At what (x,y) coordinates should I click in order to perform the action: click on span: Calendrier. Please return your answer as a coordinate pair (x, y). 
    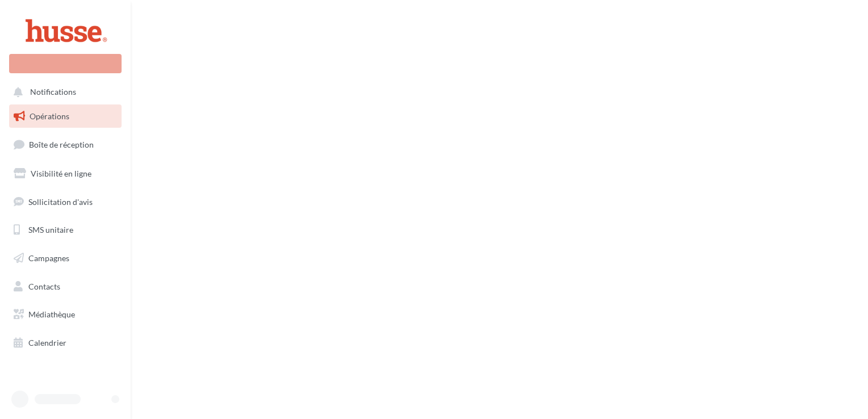
    Looking at the image, I should click on (47, 342).